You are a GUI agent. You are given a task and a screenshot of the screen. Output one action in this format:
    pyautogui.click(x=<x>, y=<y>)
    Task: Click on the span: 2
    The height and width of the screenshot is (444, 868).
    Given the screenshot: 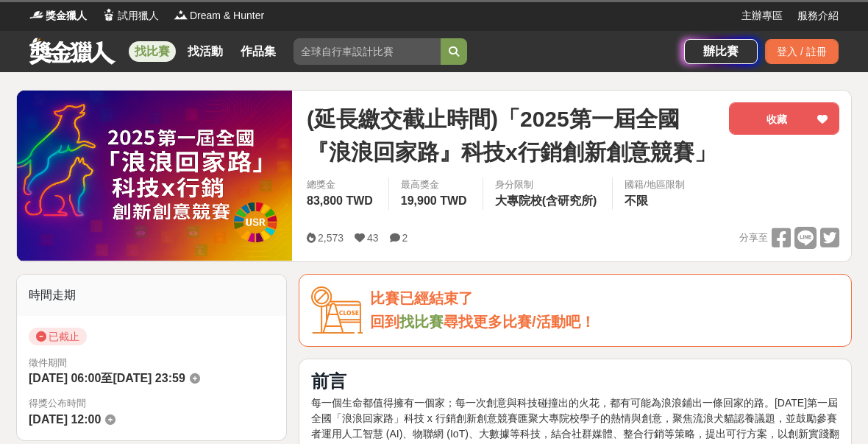 What is the action you would take?
    pyautogui.click(x=406, y=238)
    